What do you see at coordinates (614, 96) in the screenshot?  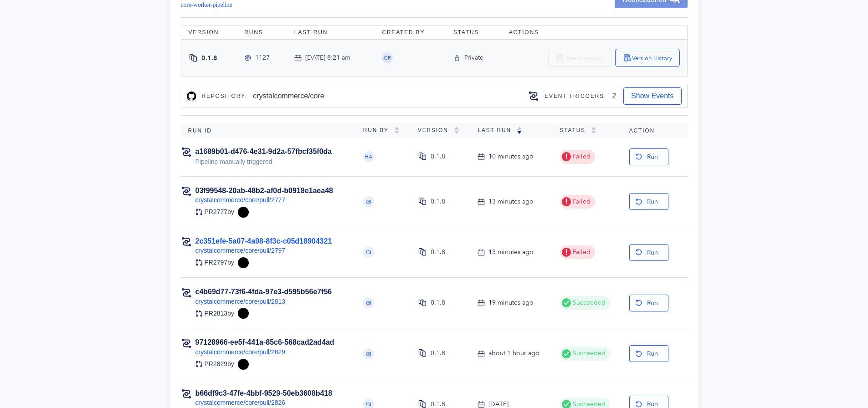 I see `div: 2` at bounding box center [614, 96].